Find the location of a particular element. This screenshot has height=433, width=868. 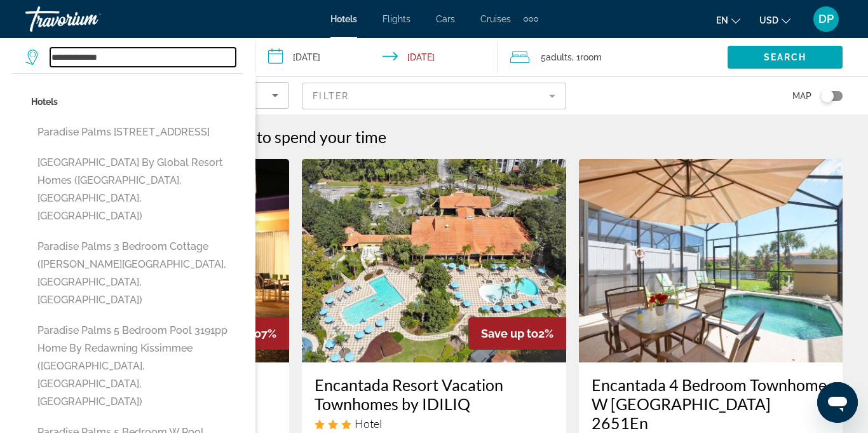

span: Hotel is located at coordinates (368, 423).